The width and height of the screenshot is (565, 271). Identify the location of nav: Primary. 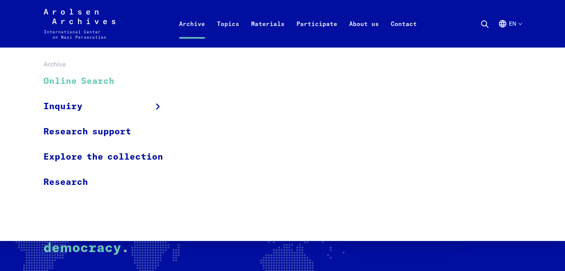
(298, 24).